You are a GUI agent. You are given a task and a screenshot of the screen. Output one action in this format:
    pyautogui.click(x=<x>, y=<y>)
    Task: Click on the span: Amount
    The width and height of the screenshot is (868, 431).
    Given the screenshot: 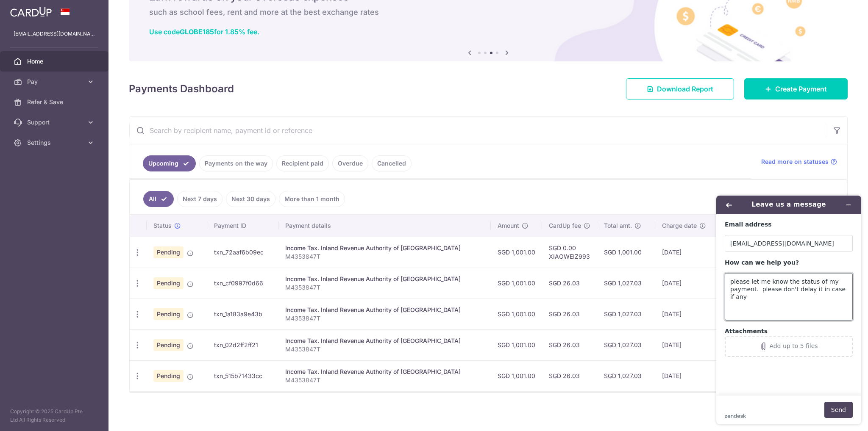 What is the action you would take?
    pyautogui.click(x=508, y=226)
    